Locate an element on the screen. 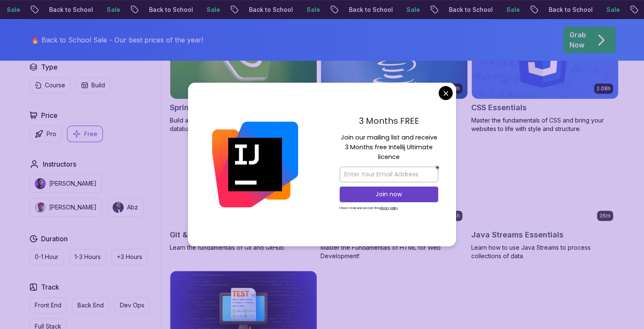 Image resolution: width=644 pixels, height=329 pixels. p: Learn how to use Java Streams to process collections of data. is located at coordinates (545, 252).